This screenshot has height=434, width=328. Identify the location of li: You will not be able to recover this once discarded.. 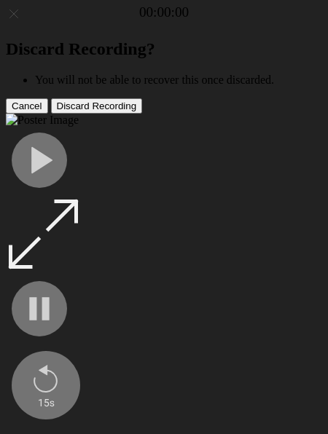
(178, 80).